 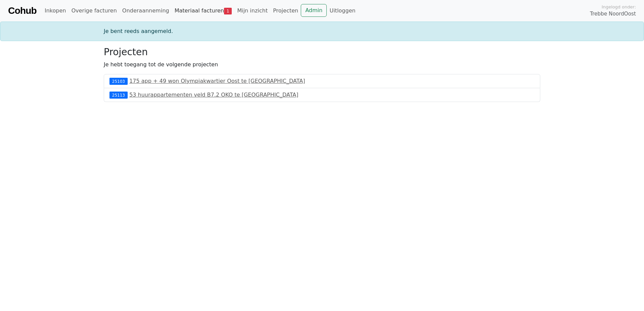 I want to click on a: Onderaanneming, so click(x=145, y=11).